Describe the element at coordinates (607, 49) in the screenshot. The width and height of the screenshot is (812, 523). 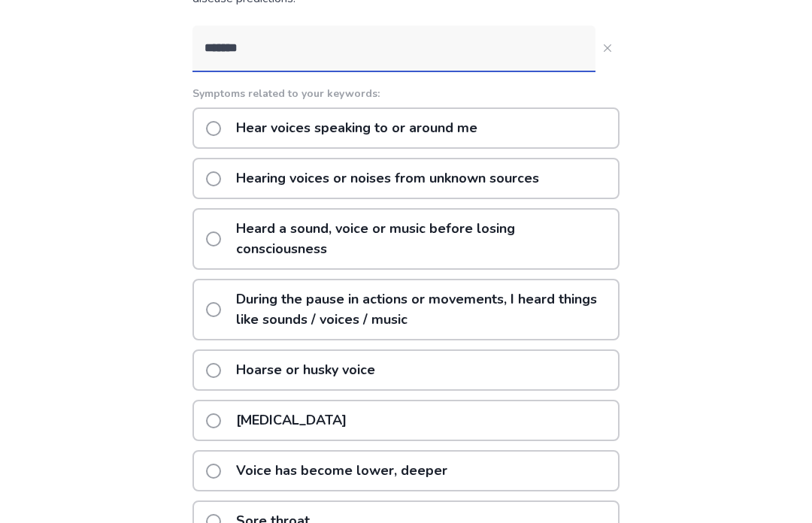
I see `button: Close` at that location.